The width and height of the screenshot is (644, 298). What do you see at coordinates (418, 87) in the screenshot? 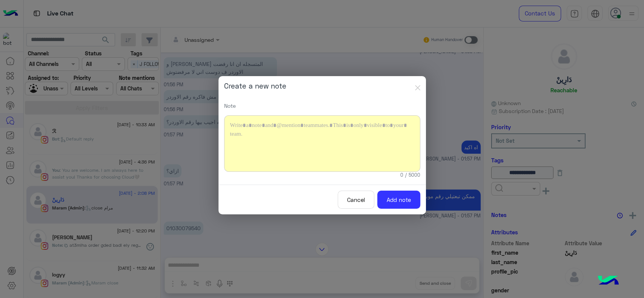
I see `img: close` at bounding box center [418, 87].